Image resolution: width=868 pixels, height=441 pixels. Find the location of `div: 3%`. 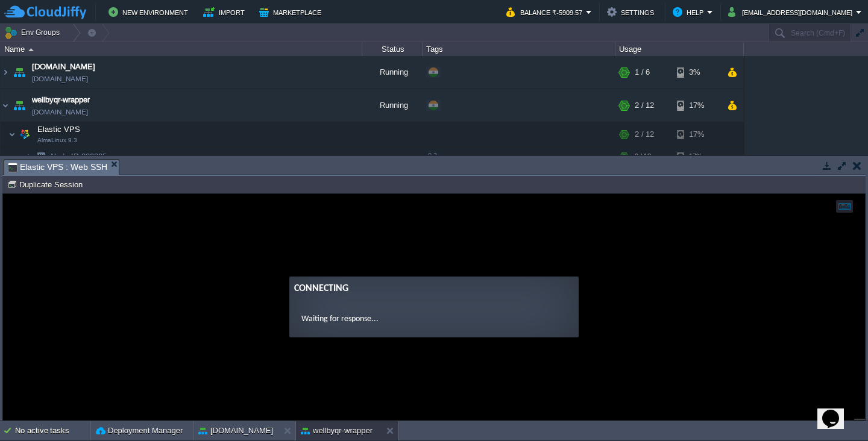

div: 3% is located at coordinates (696, 72).